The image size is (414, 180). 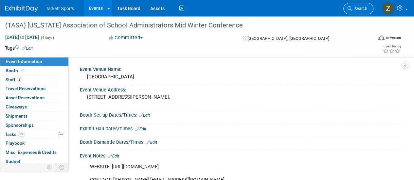 What do you see at coordinates (19, 48) in the screenshot?
I see `td: Tags` at bounding box center [19, 48].